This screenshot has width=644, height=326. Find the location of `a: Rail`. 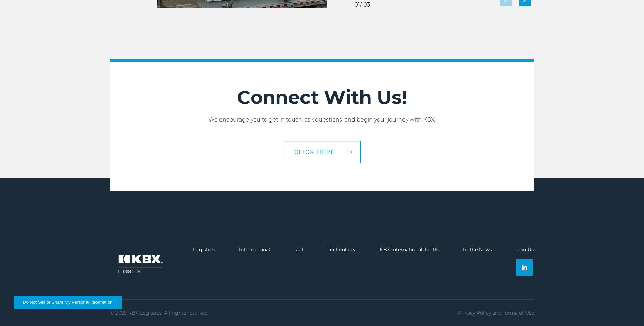

a: Rail is located at coordinates (299, 250).